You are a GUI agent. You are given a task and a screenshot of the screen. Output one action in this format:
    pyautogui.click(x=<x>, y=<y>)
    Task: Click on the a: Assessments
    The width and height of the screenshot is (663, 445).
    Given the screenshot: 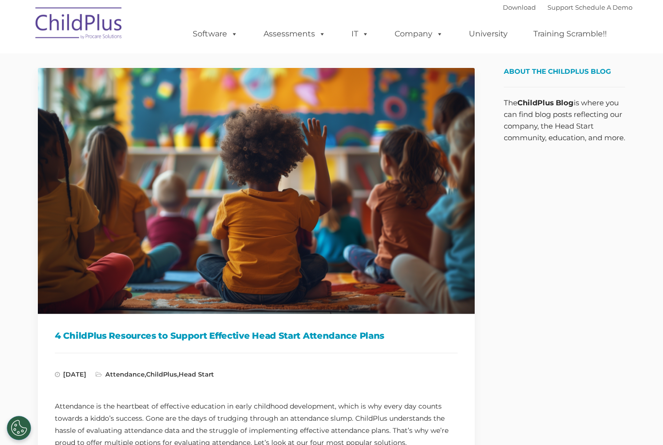 What is the action you would take?
    pyautogui.click(x=294, y=34)
    